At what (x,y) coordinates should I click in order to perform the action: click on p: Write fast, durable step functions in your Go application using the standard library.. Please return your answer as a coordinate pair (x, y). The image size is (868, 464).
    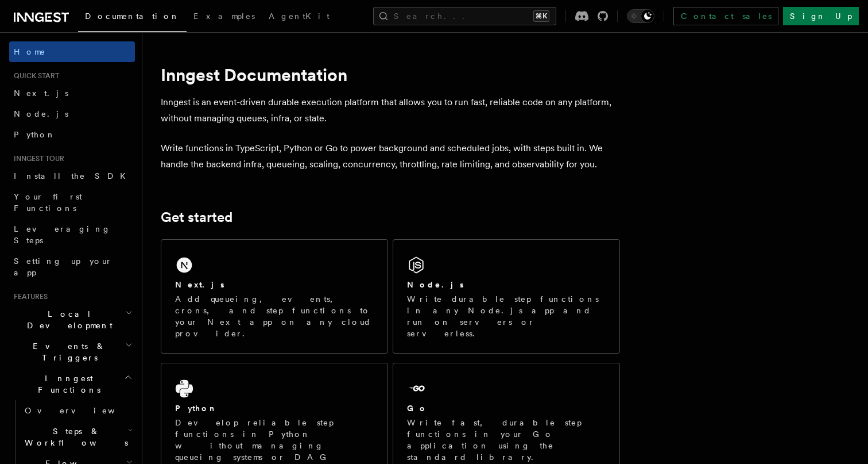
    Looking at the image, I should click on (506, 439).